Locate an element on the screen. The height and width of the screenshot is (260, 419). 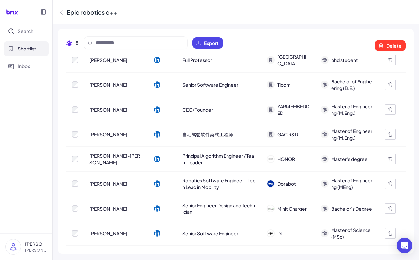
button: Search is located at coordinates (26, 31).